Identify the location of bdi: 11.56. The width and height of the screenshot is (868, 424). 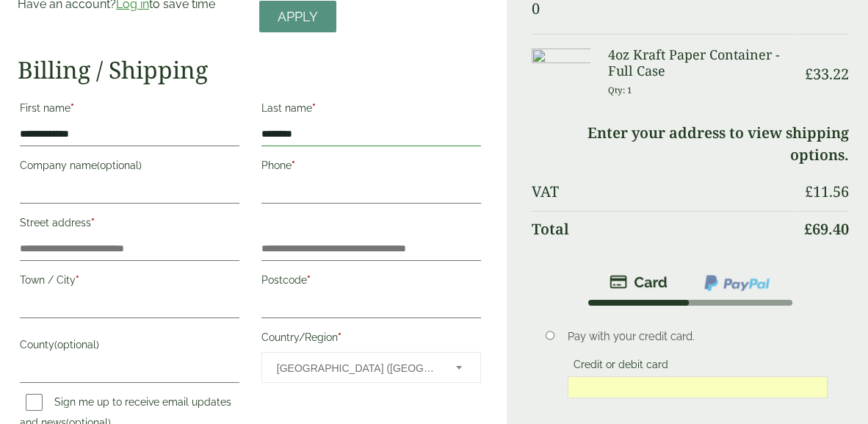
(827, 191).